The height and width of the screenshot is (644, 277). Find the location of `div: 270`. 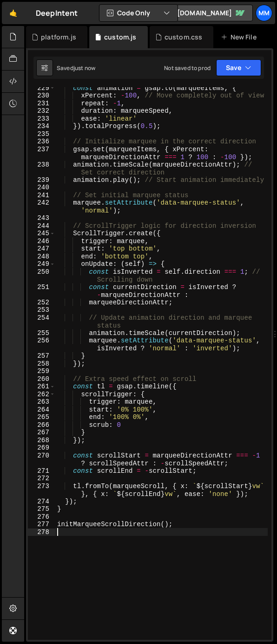

div: 270 is located at coordinates (41, 460).